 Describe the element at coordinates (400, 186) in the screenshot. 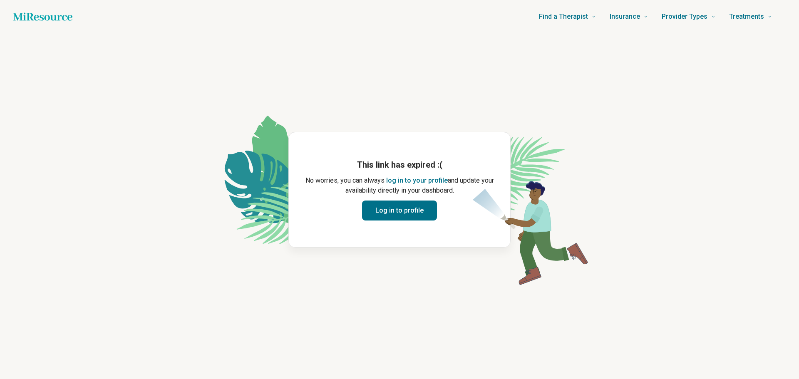

I see `p: No worries, you can always and update your availability directly in your dashboard.` at that location.